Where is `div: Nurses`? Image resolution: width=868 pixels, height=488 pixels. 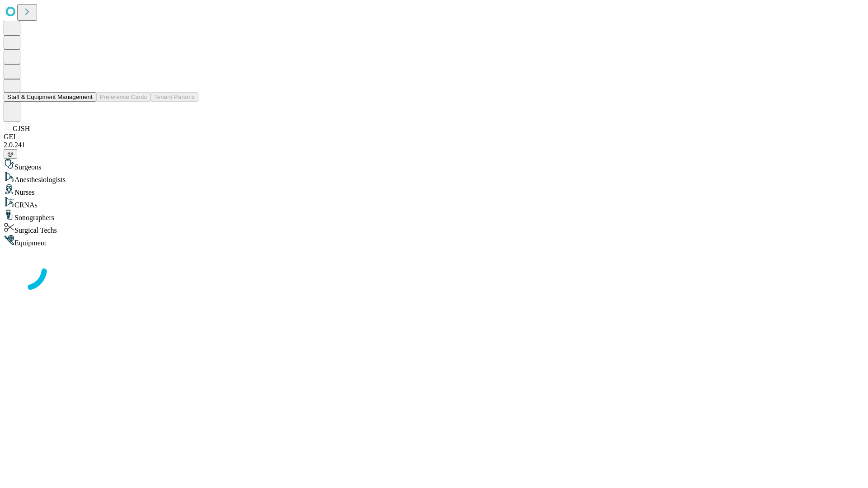 div: Nurses is located at coordinates (434, 190).